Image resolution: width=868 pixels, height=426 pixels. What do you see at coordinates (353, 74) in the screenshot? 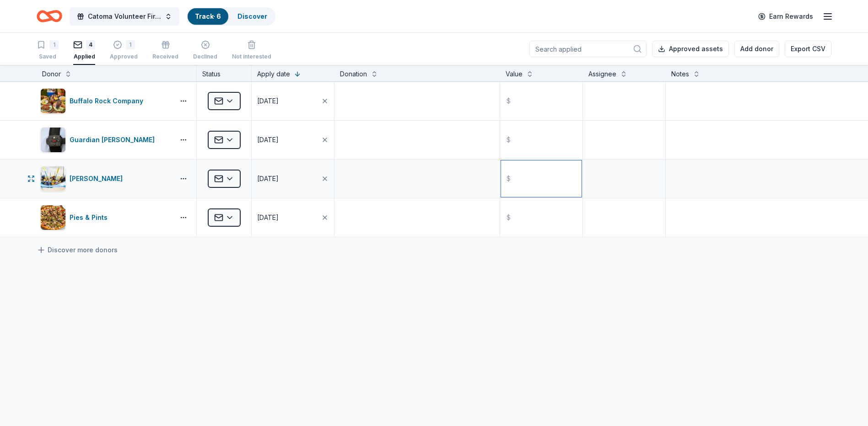
I see `div: Donation` at bounding box center [353, 74].